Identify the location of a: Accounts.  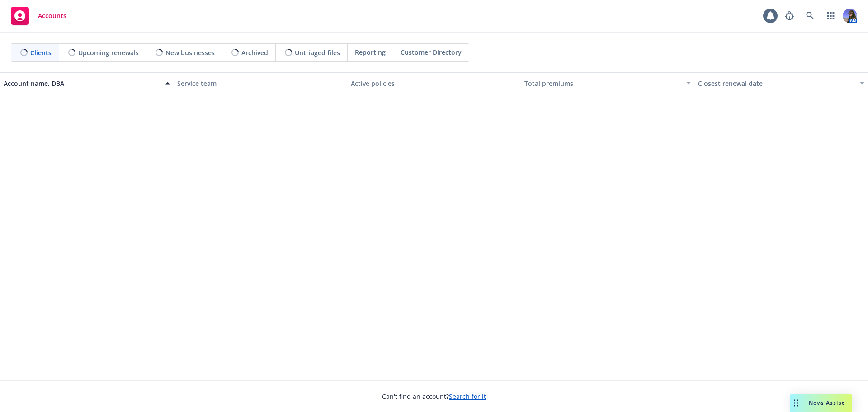
(39, 16).